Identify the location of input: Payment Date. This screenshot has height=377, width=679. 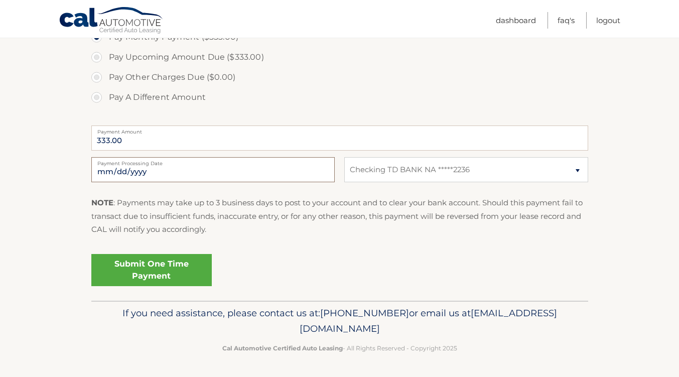
(213, 170).